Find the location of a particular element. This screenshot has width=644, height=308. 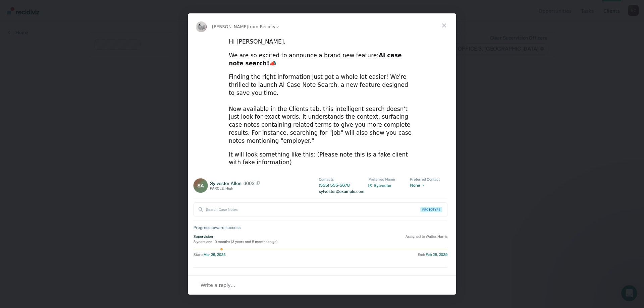

span: Write a reply… is located at coordinates (218, 285).